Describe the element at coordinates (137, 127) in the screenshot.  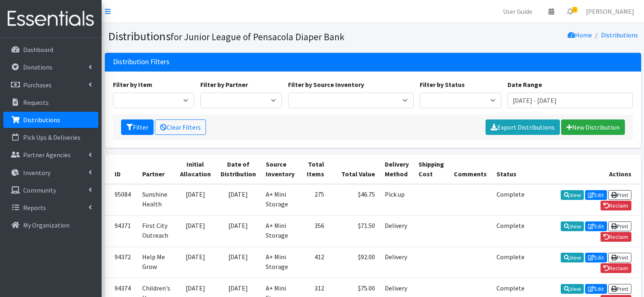
I see `button: Filter` at that location.